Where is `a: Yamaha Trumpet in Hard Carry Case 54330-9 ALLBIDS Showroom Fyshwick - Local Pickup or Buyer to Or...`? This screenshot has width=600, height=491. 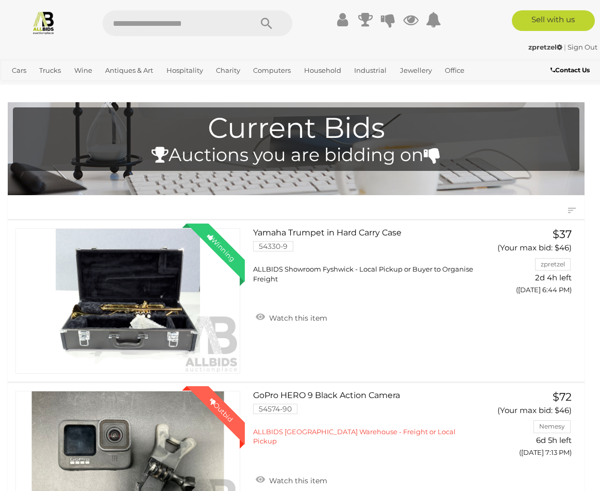 a: Yamaha Trumpet in Hard Carry Case 54330-9 ALLBIDS Showroom Fyshwick - Local Pickup or Buyer to Or... is located at coordinates (371, 255).